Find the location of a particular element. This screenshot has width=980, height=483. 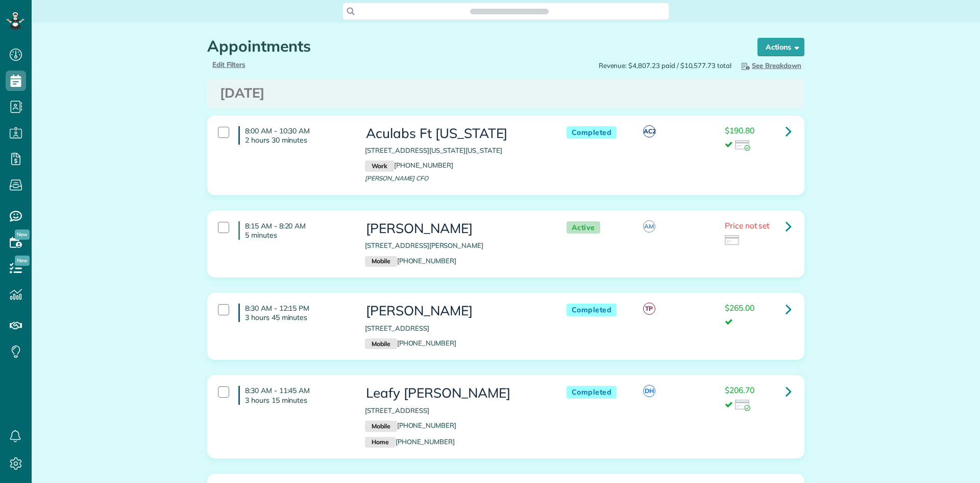

h4: 8:30 AM - 11:45 AM is located at coordinates (294, 395).